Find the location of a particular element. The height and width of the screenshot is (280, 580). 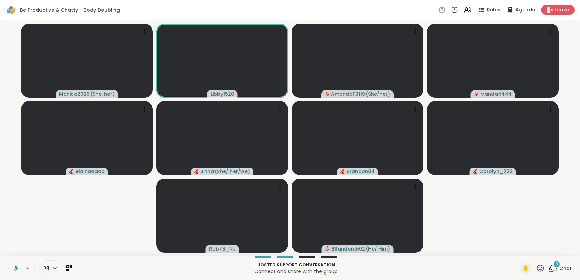

span: Carolyn_222 is located at coordinates (496, 172).